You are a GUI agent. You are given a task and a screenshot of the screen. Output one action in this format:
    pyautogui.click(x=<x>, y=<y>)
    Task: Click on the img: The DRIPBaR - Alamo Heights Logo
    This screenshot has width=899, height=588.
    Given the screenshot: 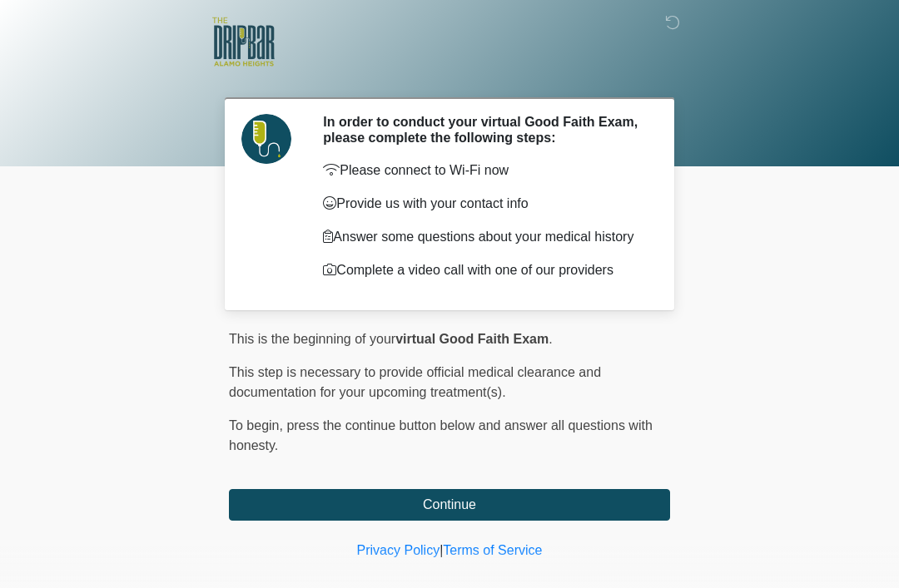 What is the action you would take?
    pyautogui.click(x=243, y=42)
    